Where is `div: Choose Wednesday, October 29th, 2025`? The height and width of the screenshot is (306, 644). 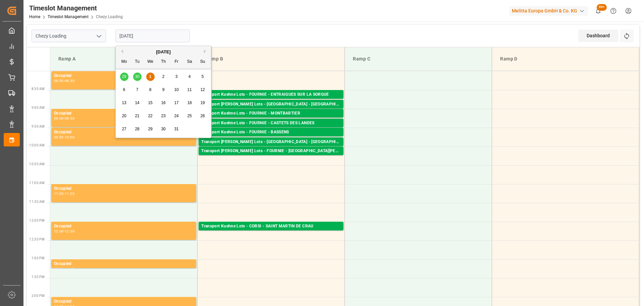
div: Choose Wednesday, October 29th, 2025 is located at coordinates (151, 129).